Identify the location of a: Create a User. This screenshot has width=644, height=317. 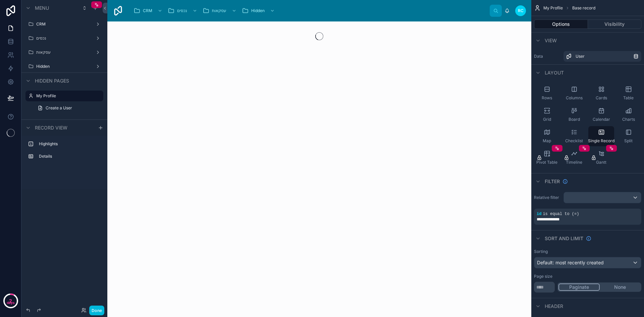
(68, 108).